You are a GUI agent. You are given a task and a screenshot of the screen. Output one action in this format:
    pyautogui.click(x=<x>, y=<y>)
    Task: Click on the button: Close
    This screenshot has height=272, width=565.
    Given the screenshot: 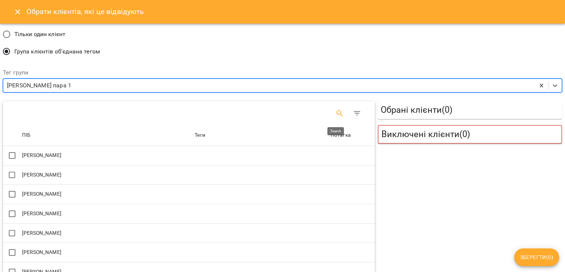 What is the action you would take?
    pyautogui.click(x=18, y=12)
    